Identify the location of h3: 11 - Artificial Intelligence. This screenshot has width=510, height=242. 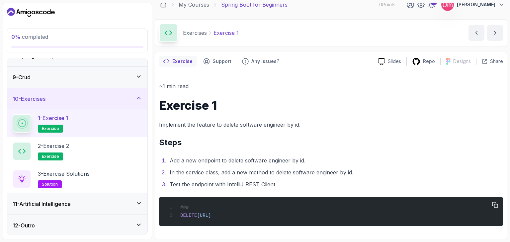
(41, 204).